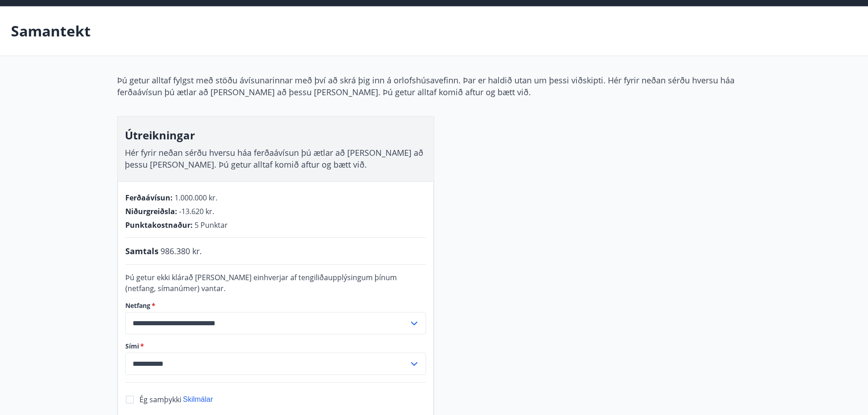 This screenshot has width=868, height=415. I want to click on h3: Útreikningar, so click(275, 135).